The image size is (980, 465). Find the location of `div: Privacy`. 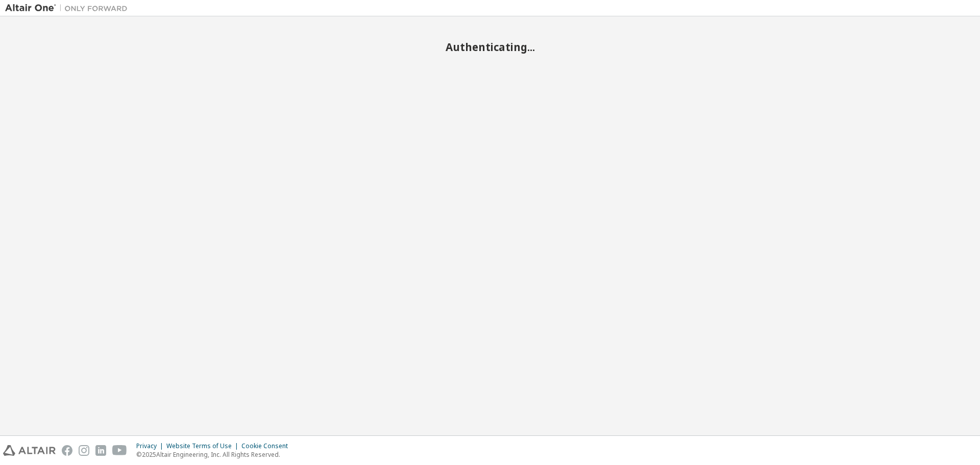

div: Privacy is located at coordinates (151, 446).